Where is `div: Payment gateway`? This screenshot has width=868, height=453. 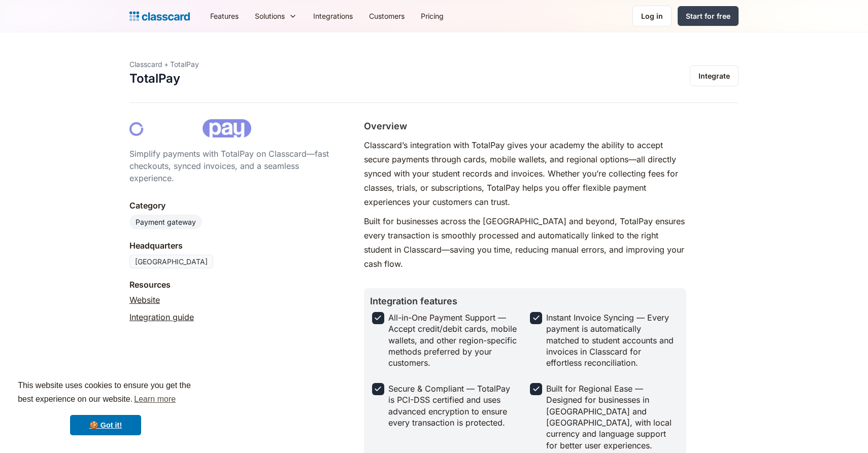
div: Payment gateway is located at coordinates (166, 222).